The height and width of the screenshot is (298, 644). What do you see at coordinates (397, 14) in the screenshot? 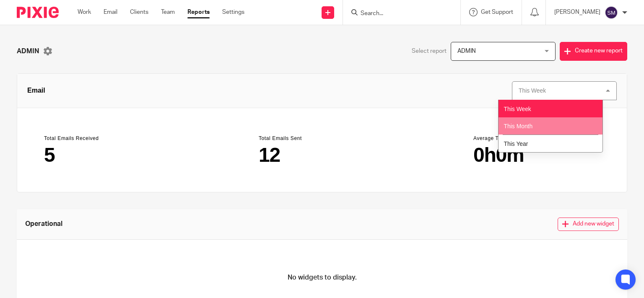
I see `input: Search` at bounding box center [397, 14].